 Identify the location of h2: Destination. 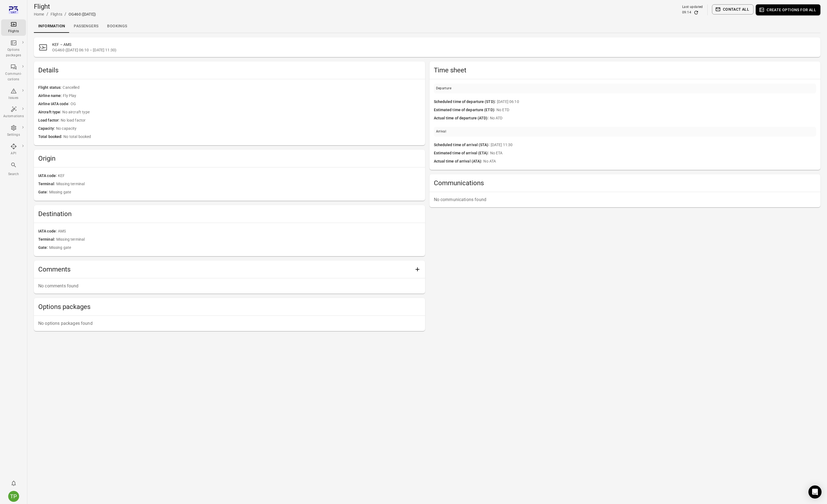
(229, 214).